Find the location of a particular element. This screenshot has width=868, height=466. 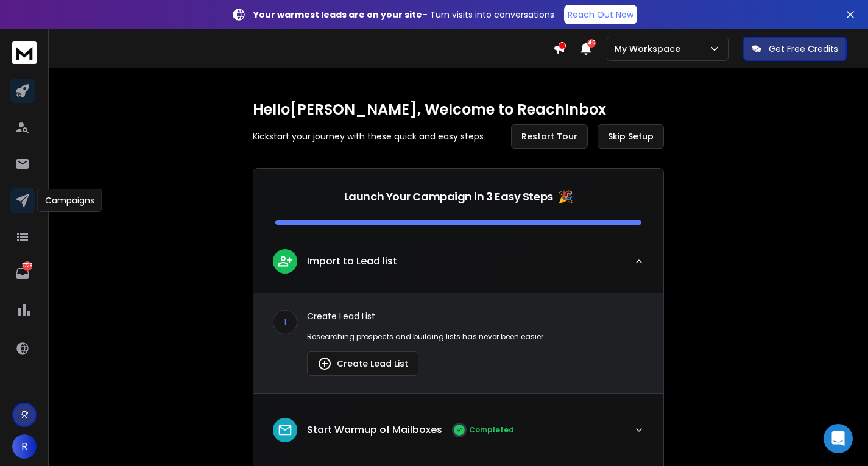

a: Reach Out Now is located at coordinates (601, 14).